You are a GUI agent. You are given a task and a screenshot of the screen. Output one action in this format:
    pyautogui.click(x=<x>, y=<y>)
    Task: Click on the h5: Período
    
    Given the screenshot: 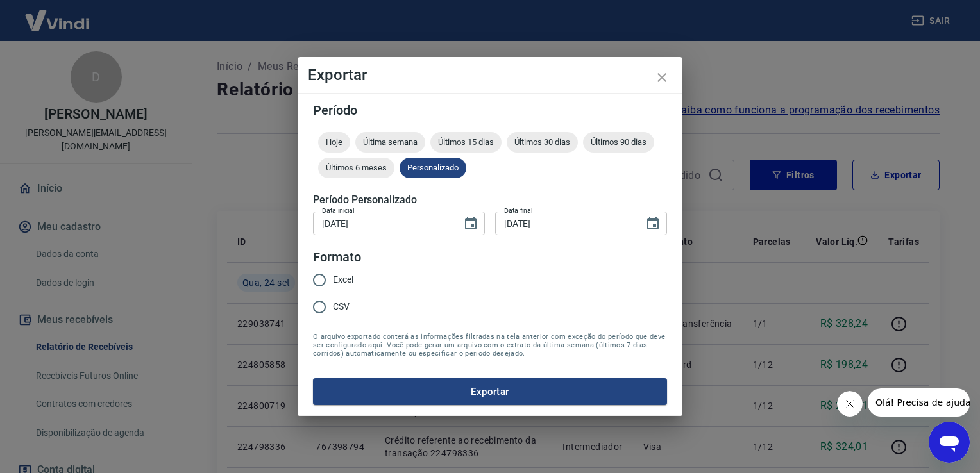 What is the action you would take?
    pyautogui.click(x=490, y=110)
    